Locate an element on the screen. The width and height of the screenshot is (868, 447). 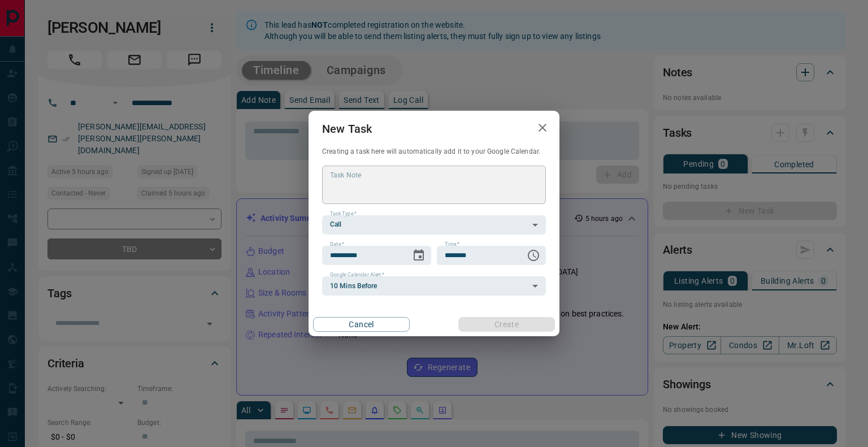
label: Date is located at coordinates (337, 244).